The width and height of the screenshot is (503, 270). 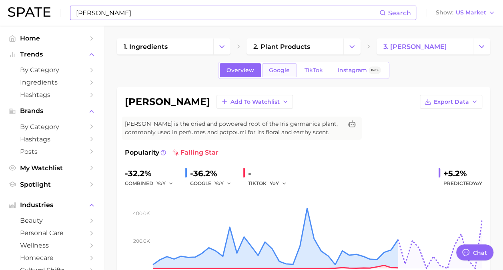 What do you see at coordinates (52, 38) in the screenshot?
I see `span: Home` at bounding box center [52, 38].